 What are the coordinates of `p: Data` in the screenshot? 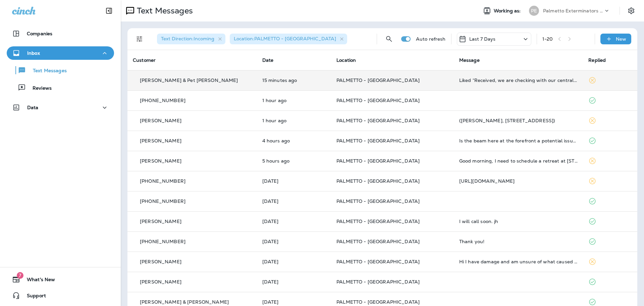 It's located at (33, 108).